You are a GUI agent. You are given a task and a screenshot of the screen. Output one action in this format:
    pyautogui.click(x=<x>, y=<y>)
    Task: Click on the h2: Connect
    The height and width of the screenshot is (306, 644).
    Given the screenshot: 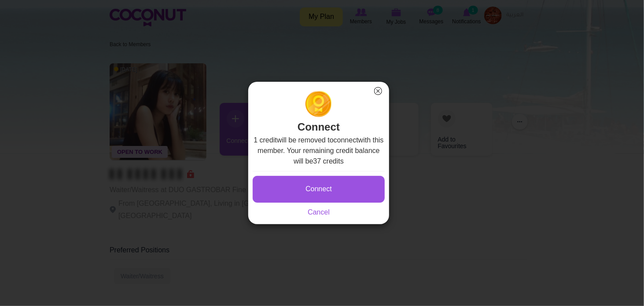 What is the action you would take?
    pyautogui.click(x=319, y=112)
    